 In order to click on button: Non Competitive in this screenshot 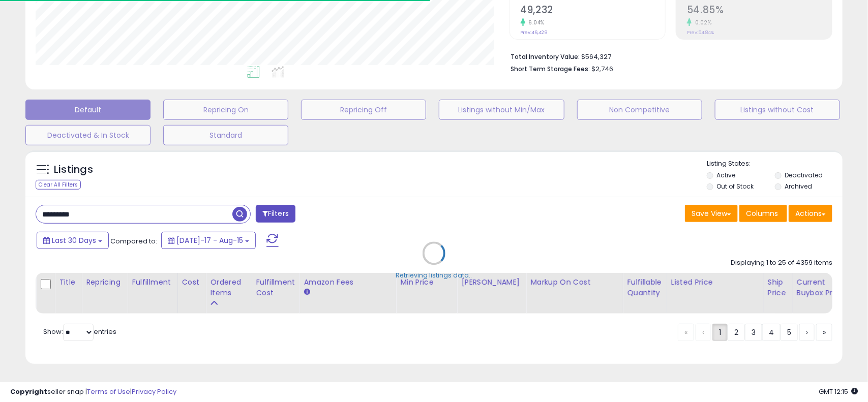, I will do `click(640, 110)`.